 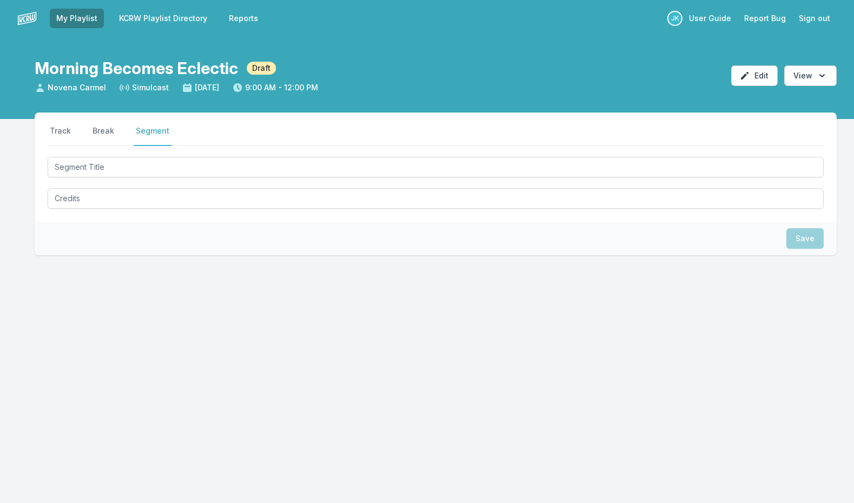 I want to click on input: Segment Title, so click(x=435, y=167).